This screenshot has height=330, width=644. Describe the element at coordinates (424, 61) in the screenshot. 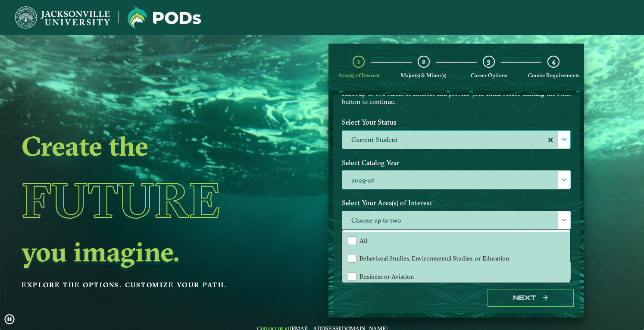

I see `span: 2` at that location.